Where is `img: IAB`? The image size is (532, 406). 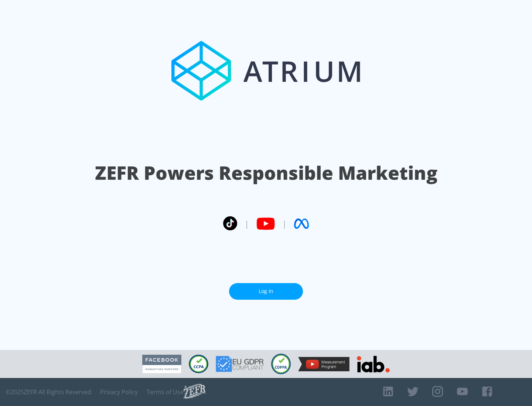 img: IAB is located at coordinates (373, 364).